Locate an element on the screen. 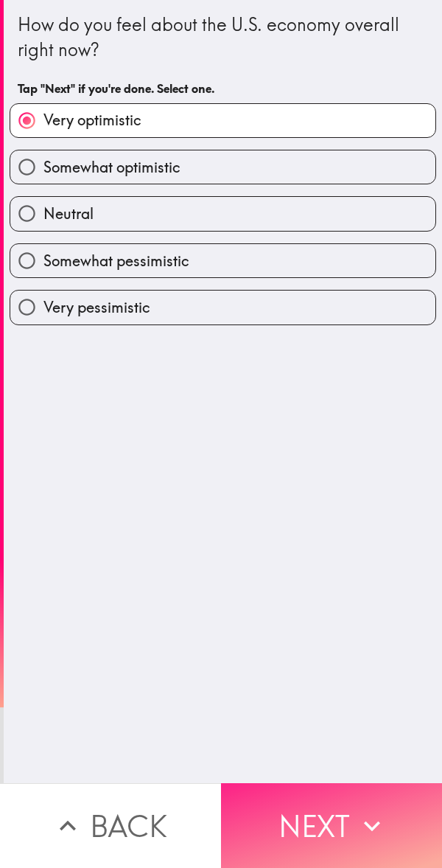  button: Next is located at coordinates (331, 825).